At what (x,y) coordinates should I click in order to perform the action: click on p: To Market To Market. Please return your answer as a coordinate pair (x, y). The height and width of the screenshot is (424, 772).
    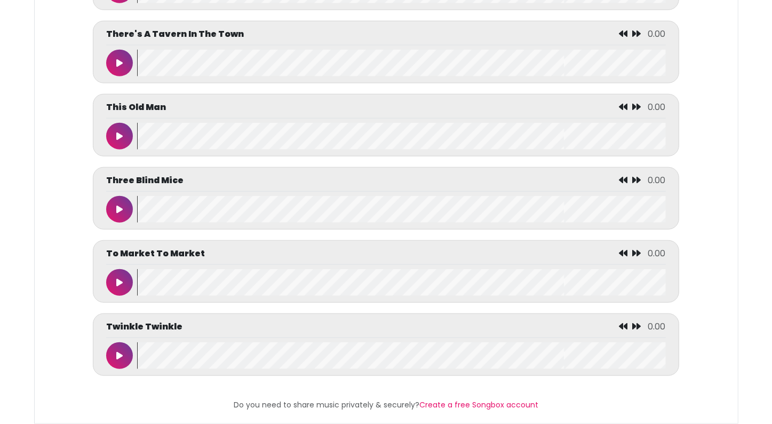
    Looking at the image, I should click on (155, 253).